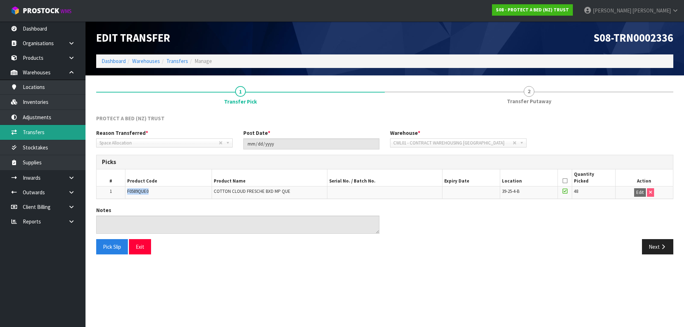 The image size is (684, 327). What do you see at coordinates (169, 178) in the screenshot?
I see `th: Product Code` at bounding box center [169, 178].